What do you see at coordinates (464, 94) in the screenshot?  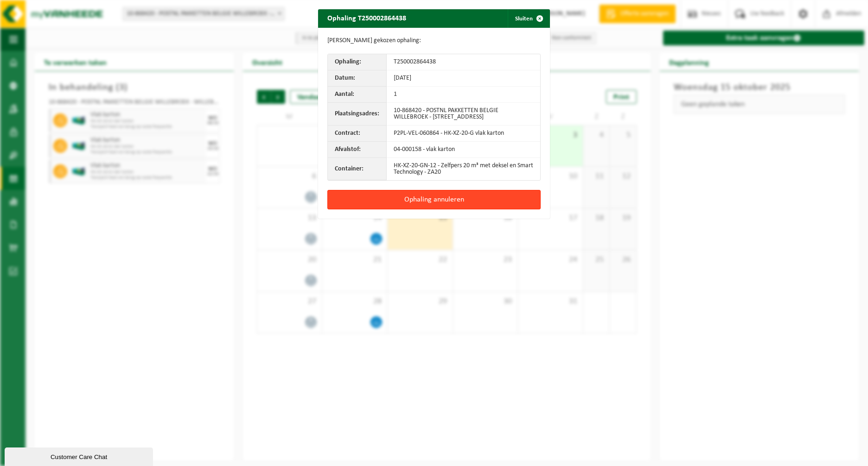 I see `td: 1` at bounding box center [464, 94].